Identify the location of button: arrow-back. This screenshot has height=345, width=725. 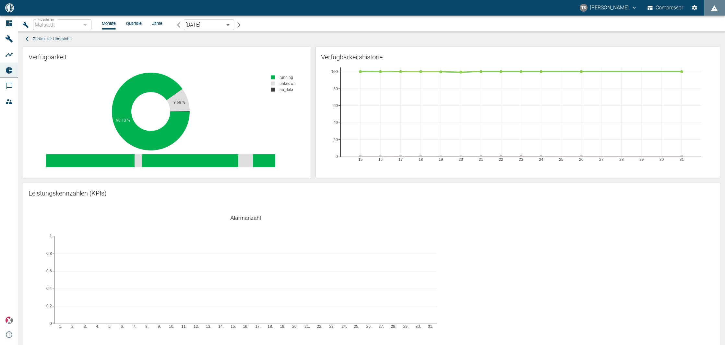
(178, 25).